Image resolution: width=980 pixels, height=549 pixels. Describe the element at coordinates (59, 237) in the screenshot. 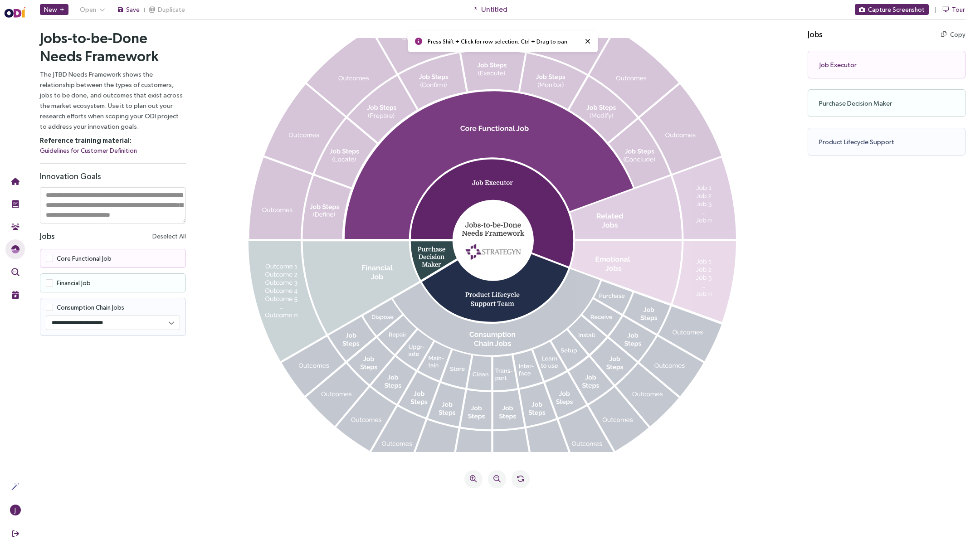

I see `span: Core Functional Job` at that location.